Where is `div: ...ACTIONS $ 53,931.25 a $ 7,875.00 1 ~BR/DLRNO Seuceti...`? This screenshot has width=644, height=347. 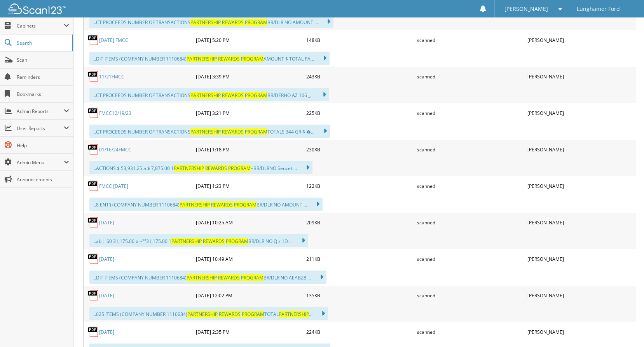 div: ...ACTIONS $ 53,931.25 a $ 7,875.00 1 ~BR/DLRNO Seuceti... is located at coordinates (201, 168).